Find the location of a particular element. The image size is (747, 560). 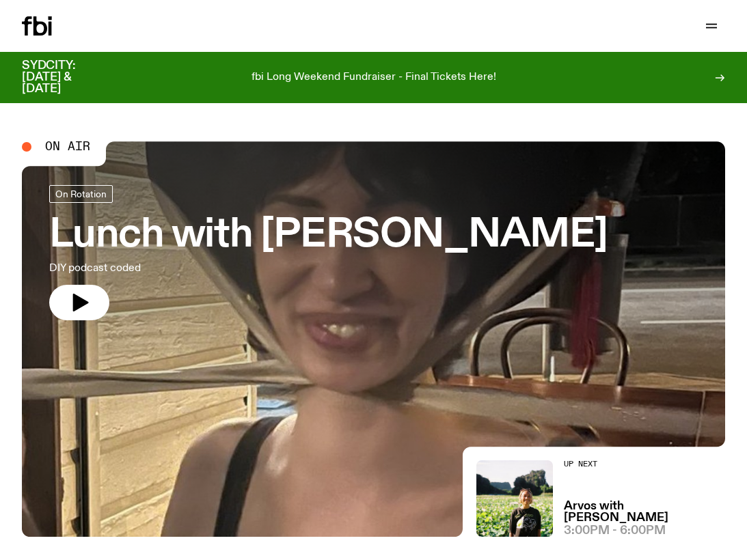

p: fbi Long Weekend Fundraiser - Final Tickets Here! is located at coordinates (374, 78).